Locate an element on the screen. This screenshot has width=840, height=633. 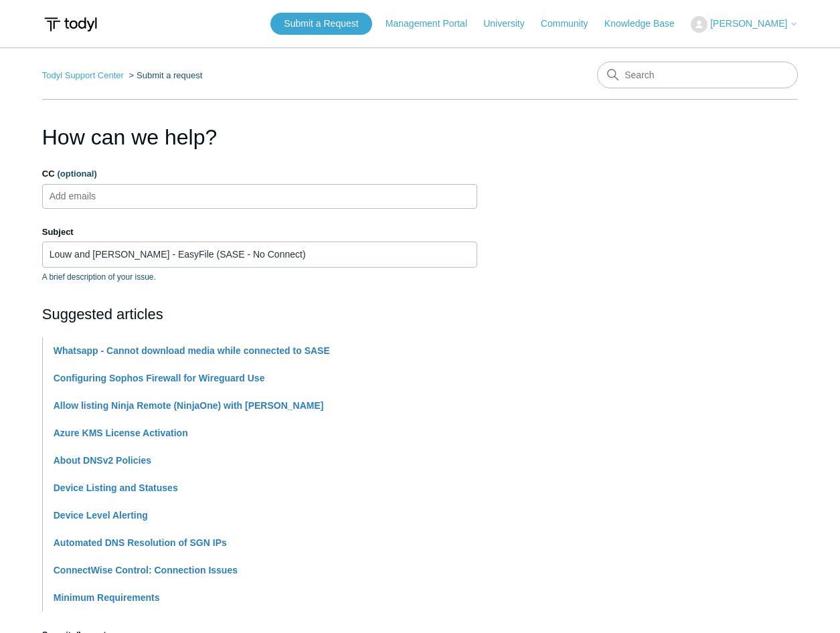
img: Todyl Support Center Help Center home page is located at coordinates (70, 24).